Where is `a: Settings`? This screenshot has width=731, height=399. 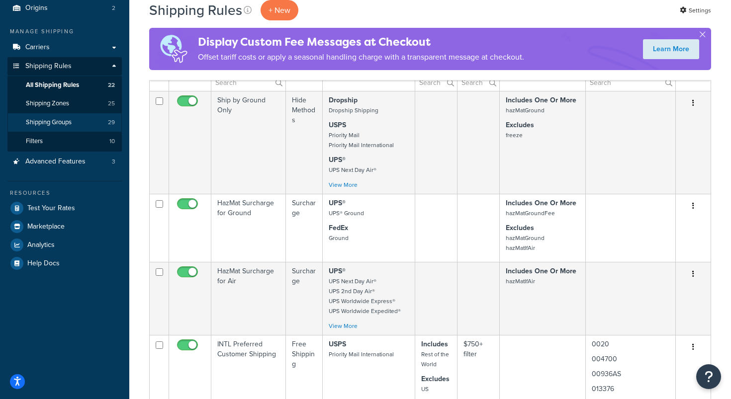 a: Settings is located at coordinates (695, 10).